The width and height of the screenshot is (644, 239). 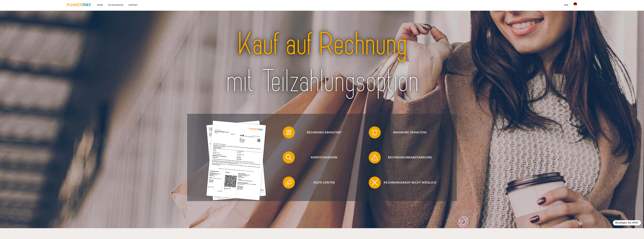 What do you see at coordinates (408, 157) in the screenshot?
I see `button: Rechnungsbeanstandung` at bounding box center [408, 157].